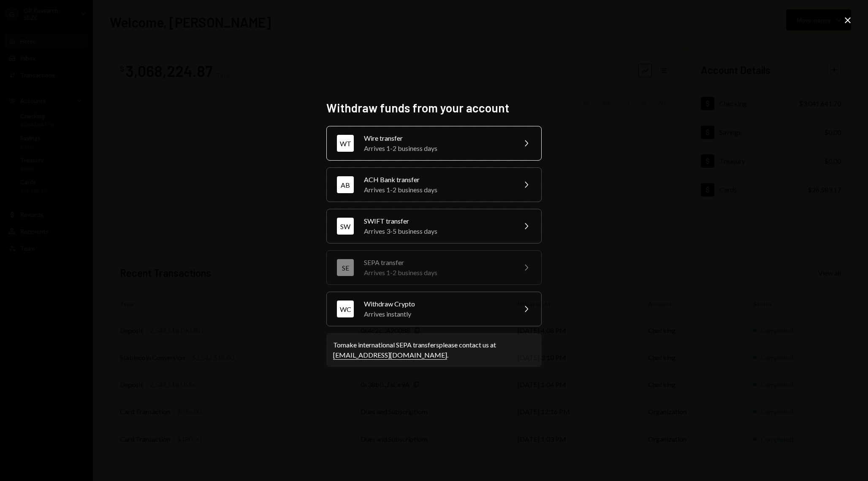  What do you see at coordinates (345, 309) in the screenshot?
I see `div: WC` at bounding box center [345, 309].